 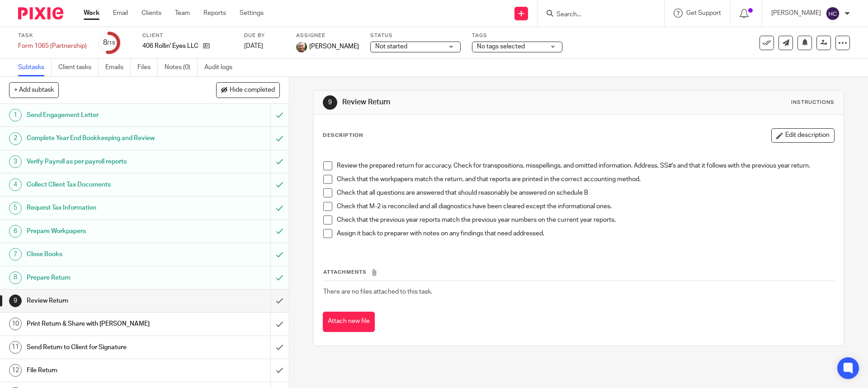 What do you see at coordinates (111, 43) in the screenshot?
I see `small: /15` at bounding box center [111, 43].